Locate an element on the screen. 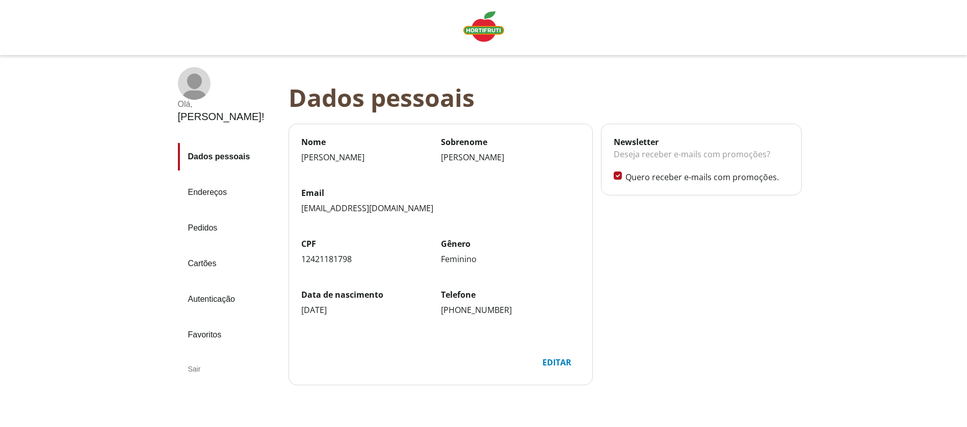 The image size is (967, 427). label: Email is located at coordinates (441, 193).